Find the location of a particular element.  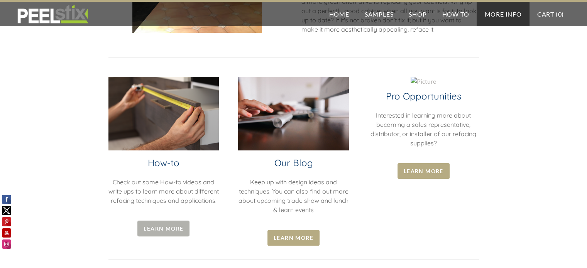

span: 0 is located at coordinates (559, 14).